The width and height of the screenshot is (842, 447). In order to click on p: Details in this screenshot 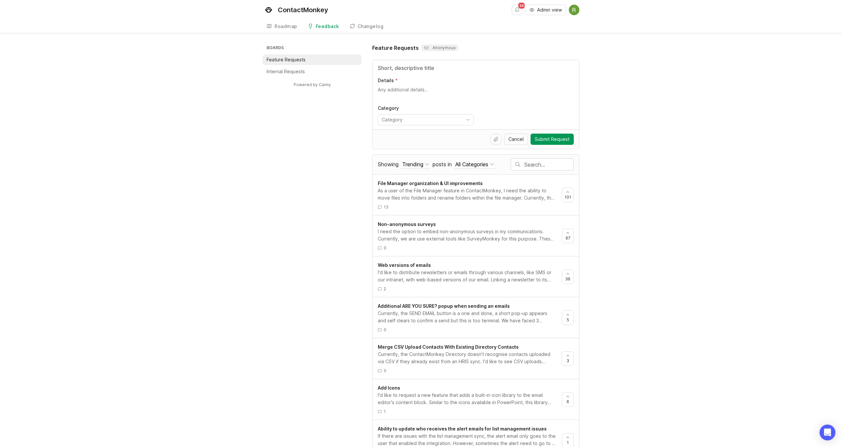, I will do `click(386, 81)`.